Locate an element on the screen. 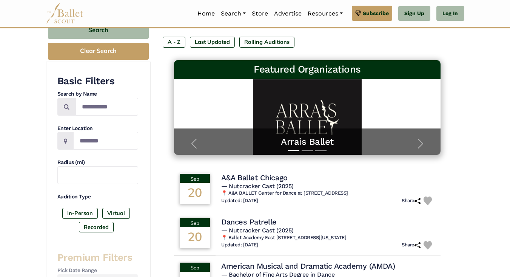 The height and width of the screenshot is (277, 510). a: Arrais Ballet is located at coordinates (307, 141).